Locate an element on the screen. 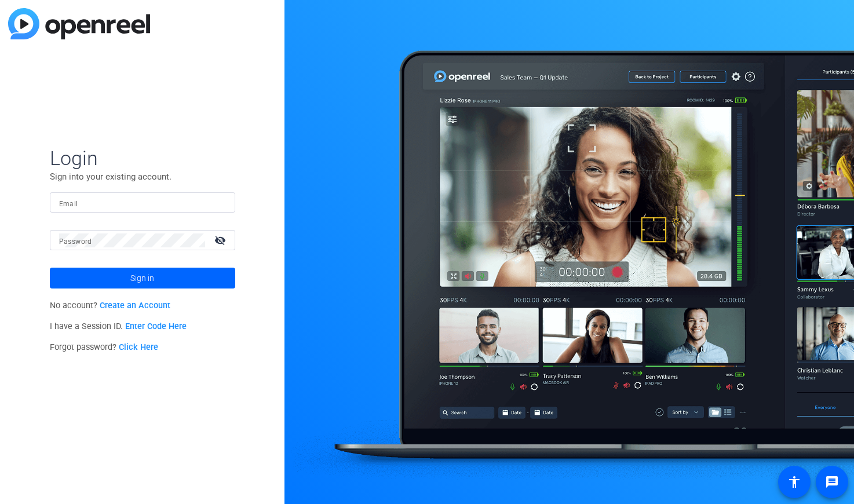 This screenshot has width=854, height=504. a: Create an Account is located at coordinates (135, 305).